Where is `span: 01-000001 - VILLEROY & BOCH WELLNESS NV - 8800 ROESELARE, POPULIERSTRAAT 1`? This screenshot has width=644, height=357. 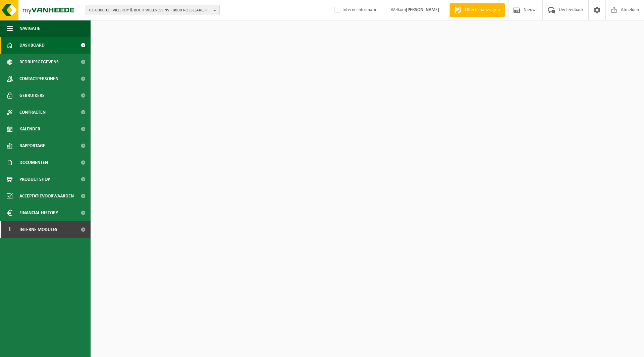
span: 01-000001 - VILLEROY & BOCH WELLNESS NV - 8800 ROESELARE, POPULIERSTRAAT 1 is located at coordinates (150, 10).